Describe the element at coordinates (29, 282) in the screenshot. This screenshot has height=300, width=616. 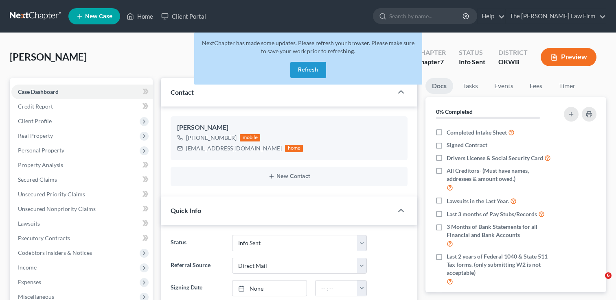
I see `span: Expenses` at that location.